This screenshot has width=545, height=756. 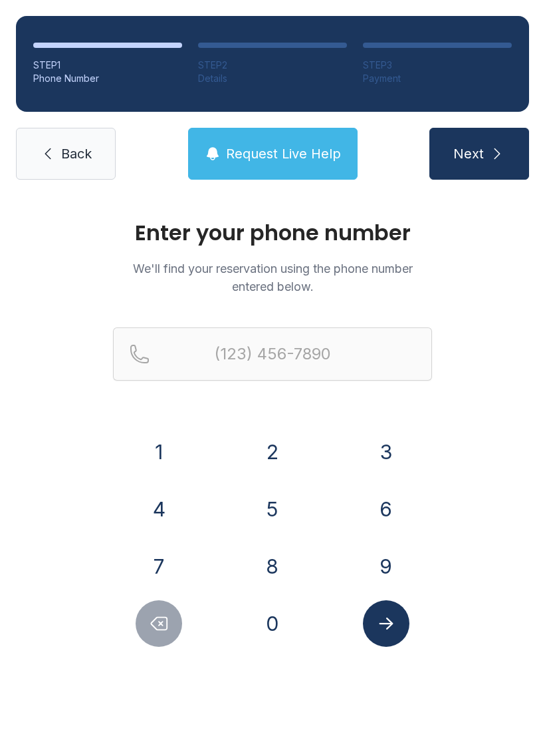 I want to click on div: STEP 2, so click(x=273, y=65).